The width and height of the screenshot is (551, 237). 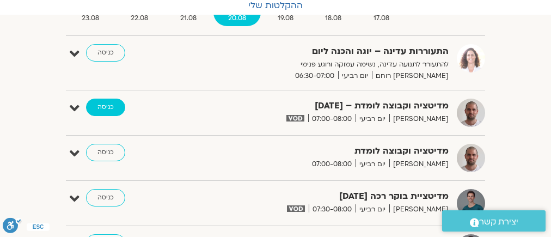 What do you see at coordinates (331, 51) in the screenshot?
I see `strong: התעוררות עדינה – יוגה והכנה ליום` at bounding box center [331, 51].